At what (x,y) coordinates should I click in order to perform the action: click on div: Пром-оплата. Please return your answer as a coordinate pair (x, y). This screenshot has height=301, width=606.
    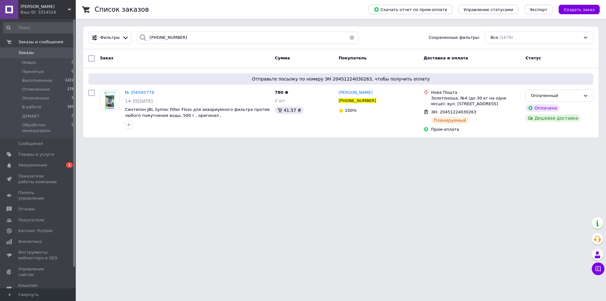
    Looking at the image, I should click on (475, 129).